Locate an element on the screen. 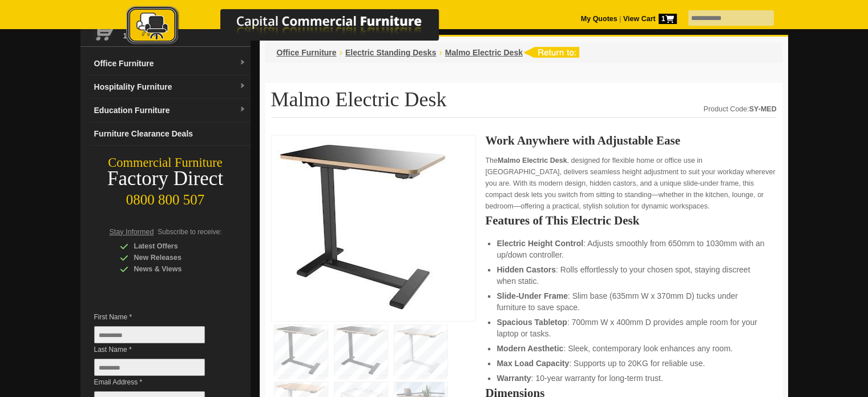 This screenshot has width=868, height=397. strong: Slide-Under Frame is located at coordinates (532, 296).